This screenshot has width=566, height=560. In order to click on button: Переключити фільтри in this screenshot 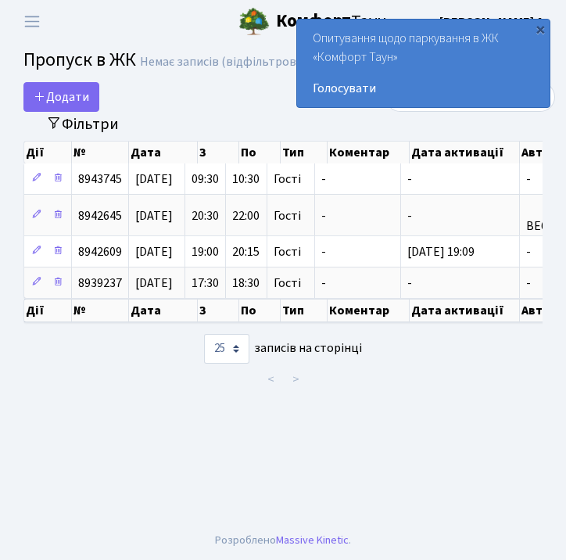, I will do `click(82, 124)`.